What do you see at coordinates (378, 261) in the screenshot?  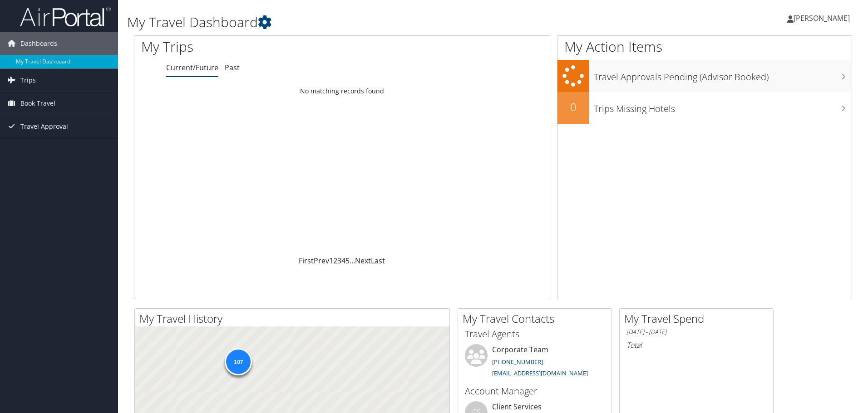 I see `a: Last` at bounding box center [378, 261].